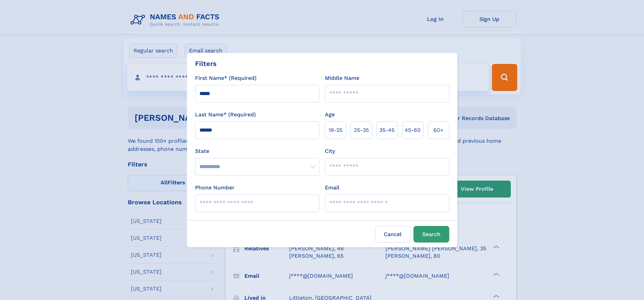 Image resolution: width=644 pixels, height=300 pixels. I want to click on div: Filters, so click(206, 64).